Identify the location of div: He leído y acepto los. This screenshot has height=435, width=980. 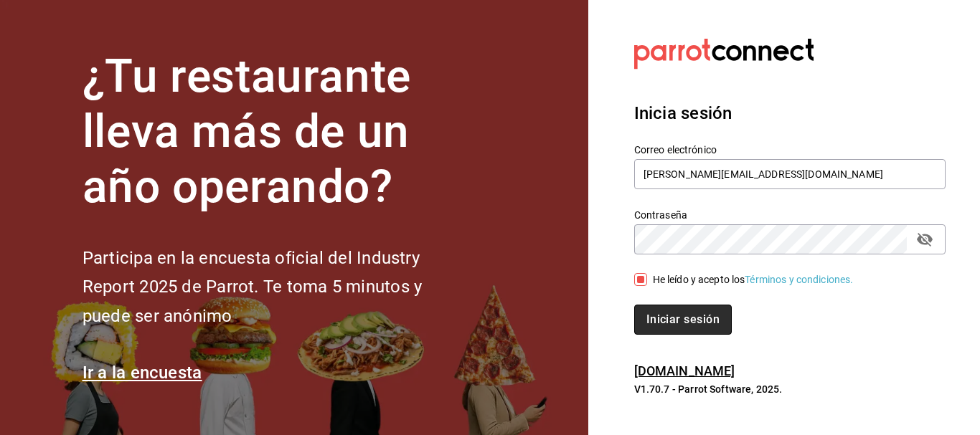
(753, 280).